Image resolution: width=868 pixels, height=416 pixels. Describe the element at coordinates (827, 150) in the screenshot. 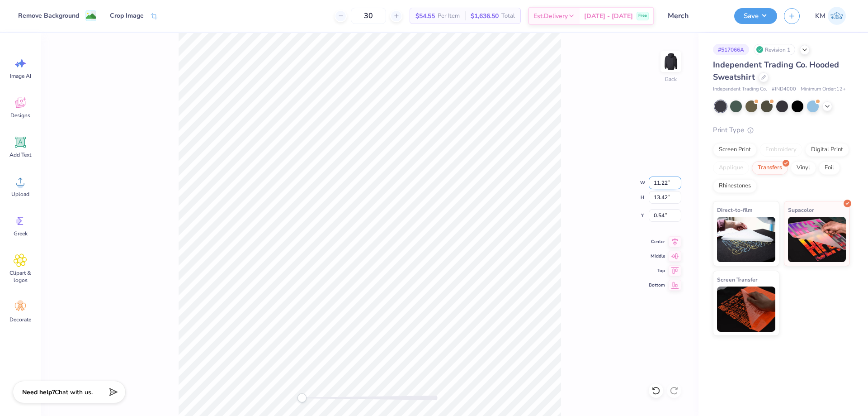

I see `div: Digital Print` at that location.